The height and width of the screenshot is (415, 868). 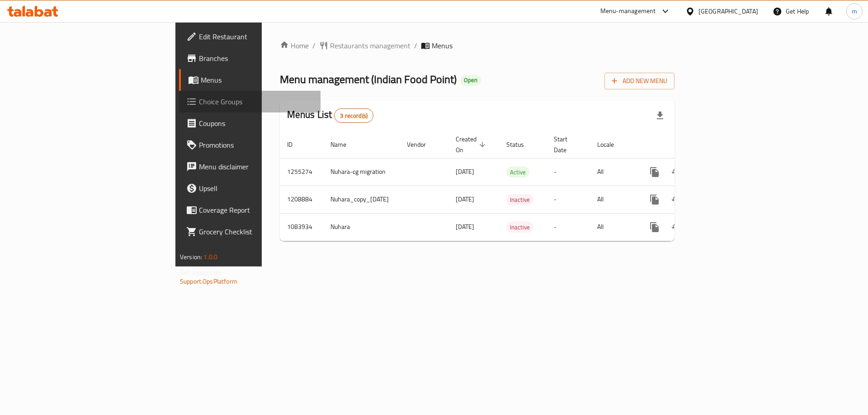 I want to click on span: Grocery Checklist, so click(x=256, y=231).